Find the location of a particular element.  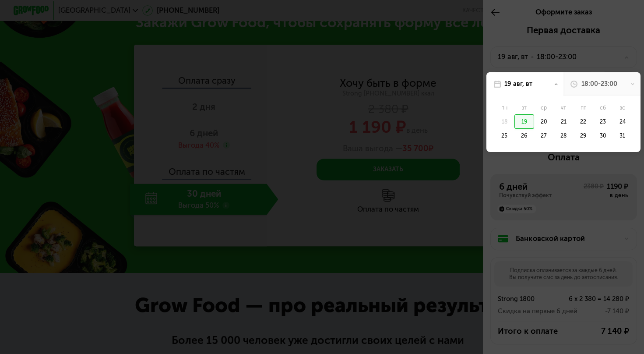

div: пт is located at coordinates (583, 108).